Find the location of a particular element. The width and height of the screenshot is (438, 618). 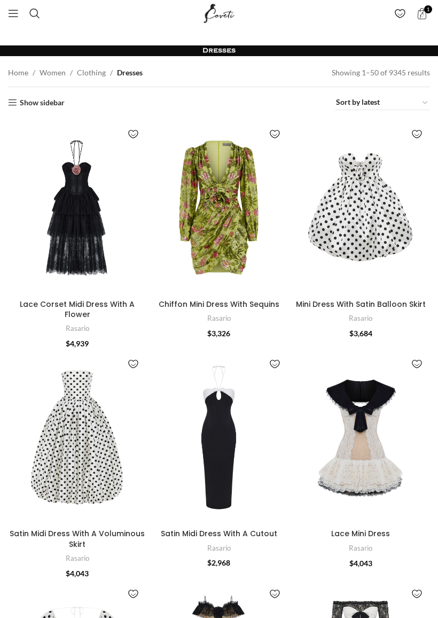

select: Shop order is located at coordinates (383, 103).